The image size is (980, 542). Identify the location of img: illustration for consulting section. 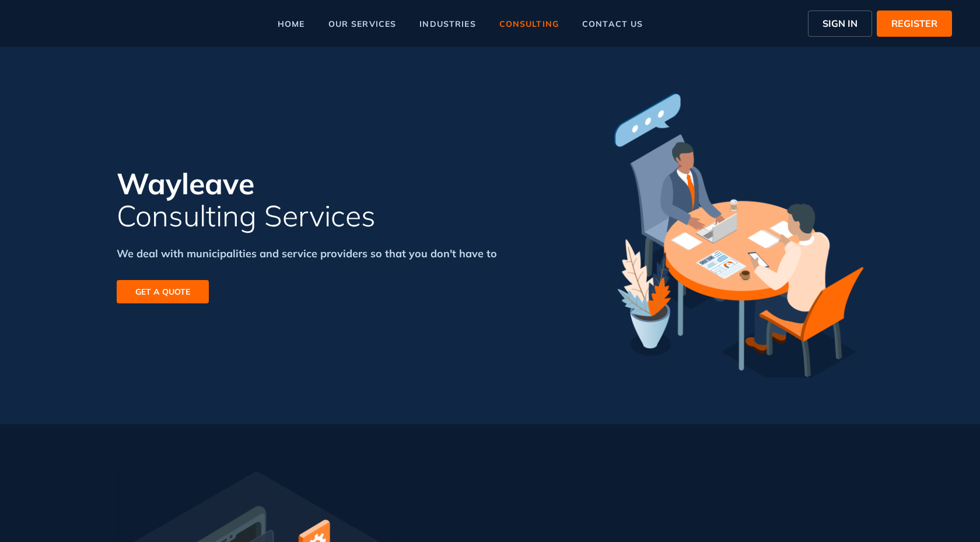
(739, 235).